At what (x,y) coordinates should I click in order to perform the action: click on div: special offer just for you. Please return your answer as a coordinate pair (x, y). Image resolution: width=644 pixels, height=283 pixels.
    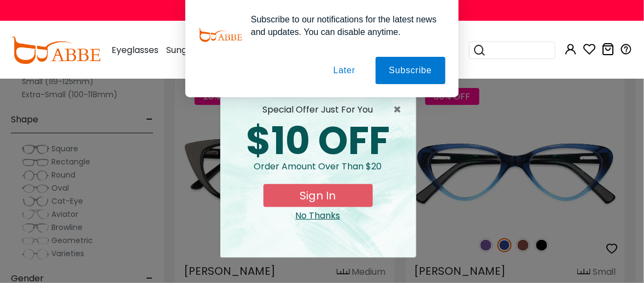
    Looking at the image, I should click on (318, 110).